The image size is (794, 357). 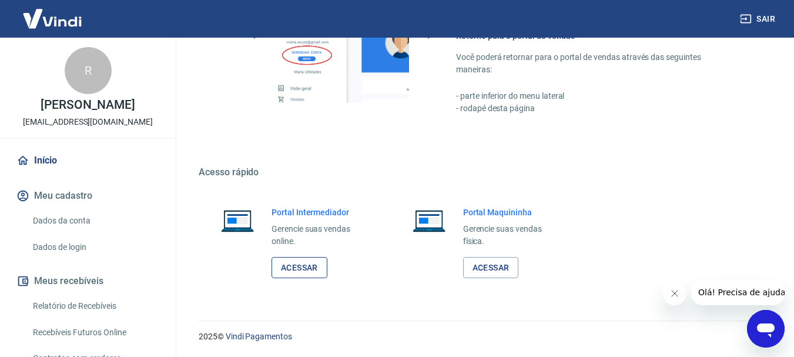 What do you see at coordinates (482, 172) in the screenshot?
I see `h5: Acesso rápido` at bounding box center [482, 172].